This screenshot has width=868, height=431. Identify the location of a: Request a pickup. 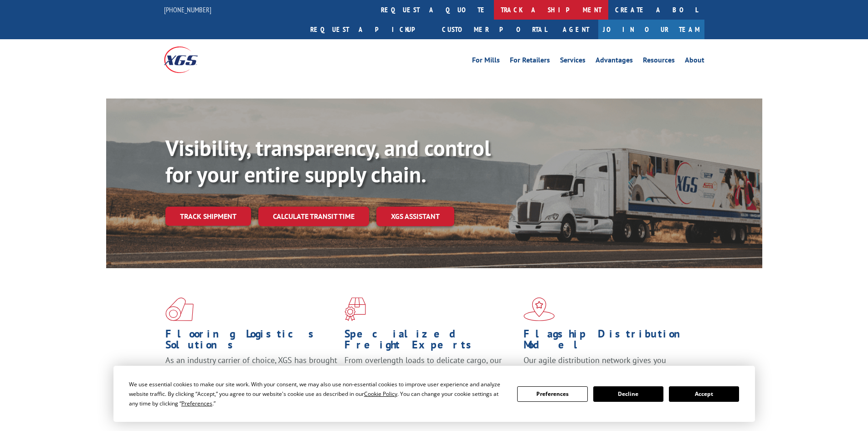
(369, 29).